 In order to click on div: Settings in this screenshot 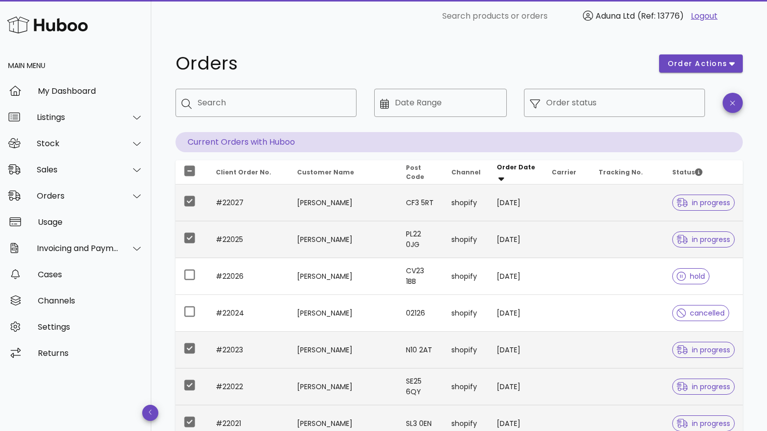, I will do `click(90, 327)`.